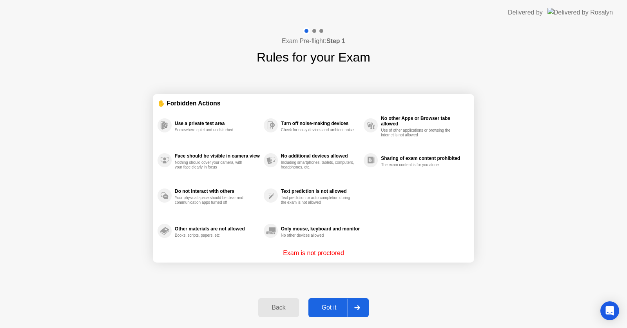 This screenshot has width=627, height=328. Describe the element at coordinates (318, 165) in the screenshot. I see `div: Including smartphones, tablets, computers, headphones, etc.` at that location.